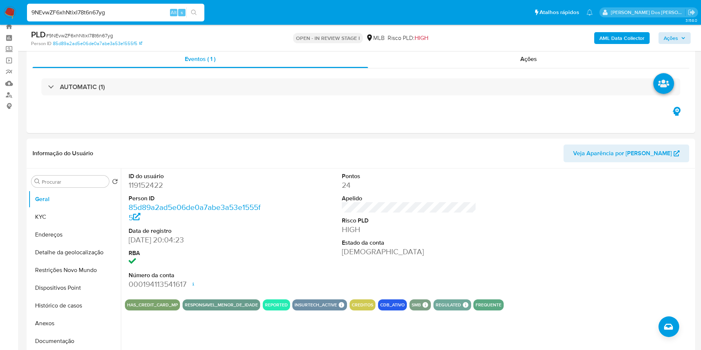  Describe the element at coordinates (74, 182) in the screenshot. I see `input: Procurar` at that location.